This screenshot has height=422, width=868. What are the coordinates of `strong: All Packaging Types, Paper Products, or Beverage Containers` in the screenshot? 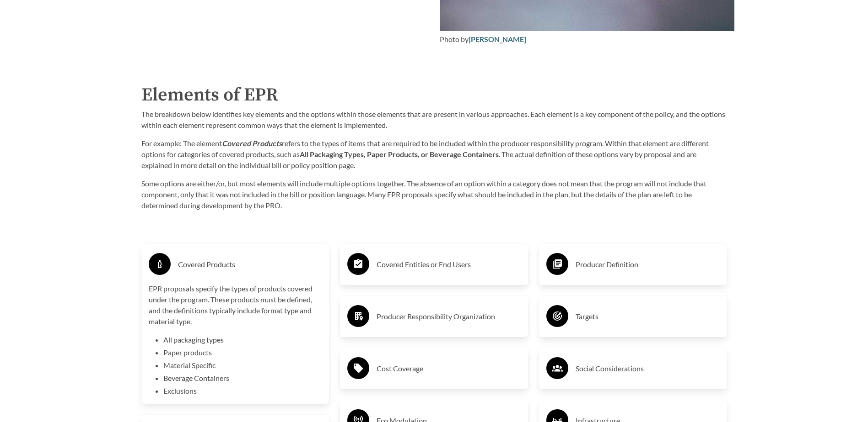 It's located at (399, 154).